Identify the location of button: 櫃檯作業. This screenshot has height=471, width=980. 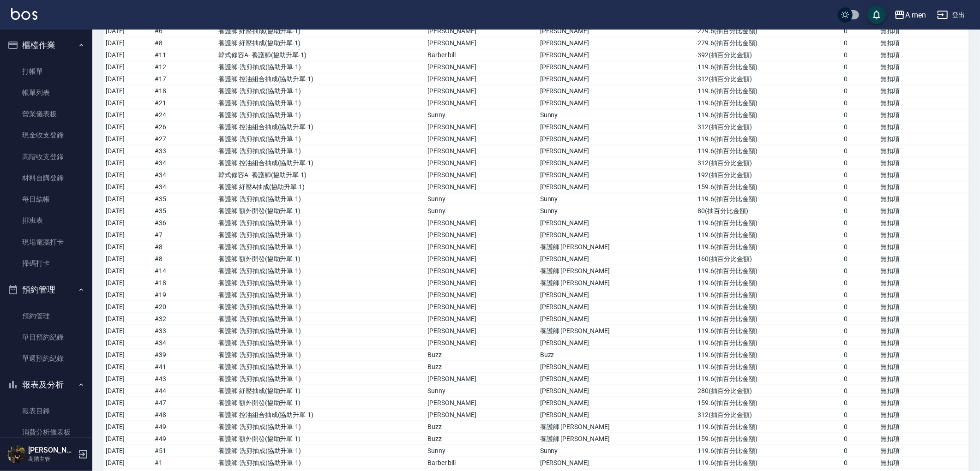
(46, 45).